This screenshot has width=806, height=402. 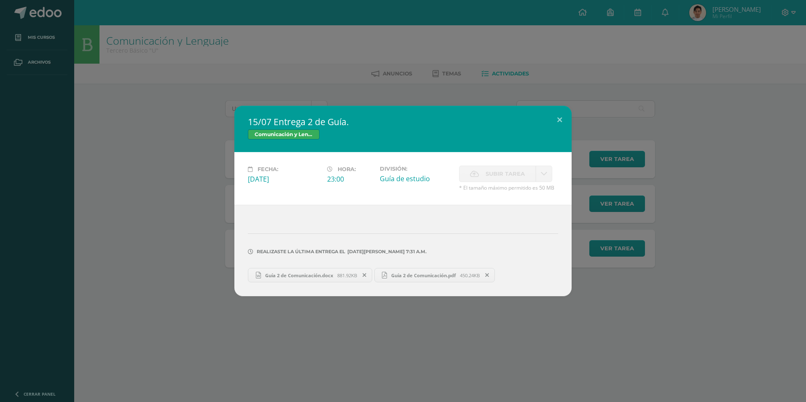 I want to click on span: Comunicación y Lenguaje, so click(x=284, y=135).